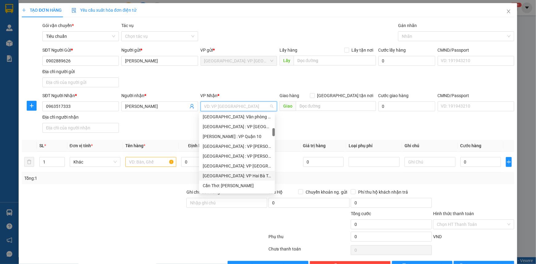 This screenshot has width=536, height=264. Describe the element at coordinates (237, 156) in the screenshot. I see `div: Hà Nội : VP Nam Từ Liêm` at that location.